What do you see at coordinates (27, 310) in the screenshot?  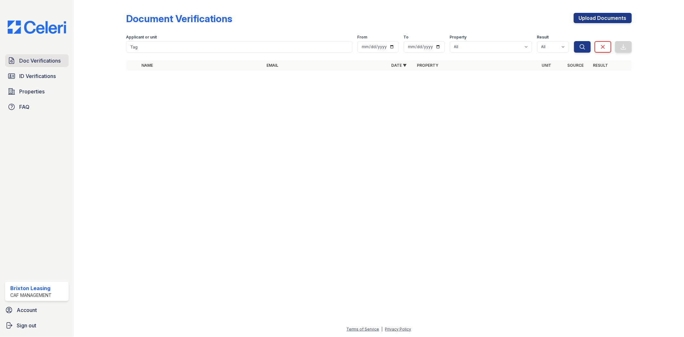 I see `span: Account` at bounding box center [27, 310].